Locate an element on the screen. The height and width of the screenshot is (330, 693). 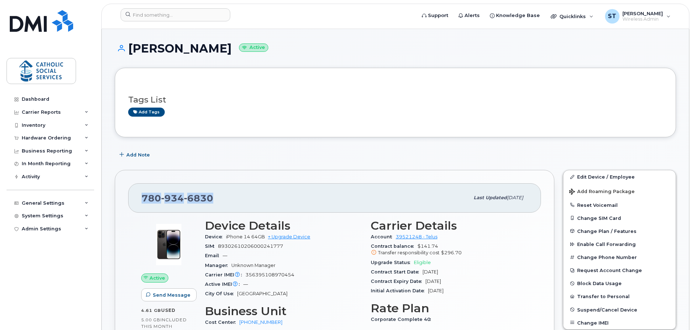
span: $141.74 is located at coordinates (450, 250).